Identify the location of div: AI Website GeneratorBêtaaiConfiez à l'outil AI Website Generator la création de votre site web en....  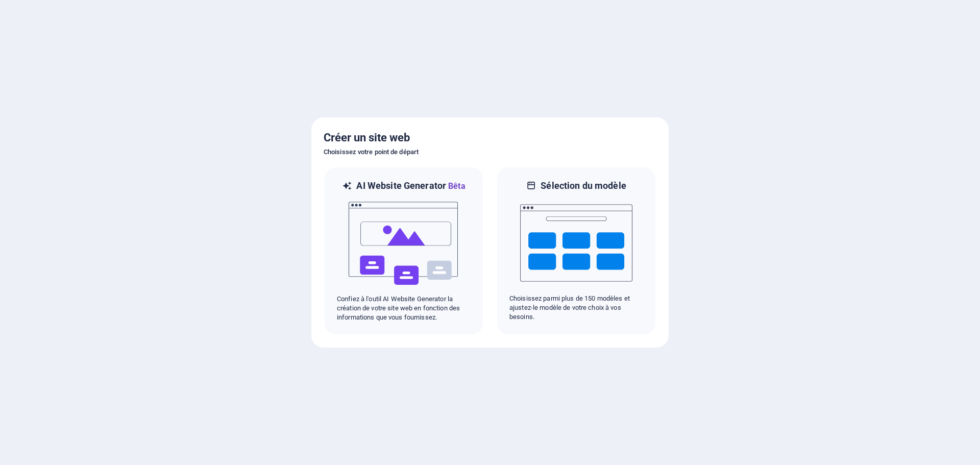
(404, 251).